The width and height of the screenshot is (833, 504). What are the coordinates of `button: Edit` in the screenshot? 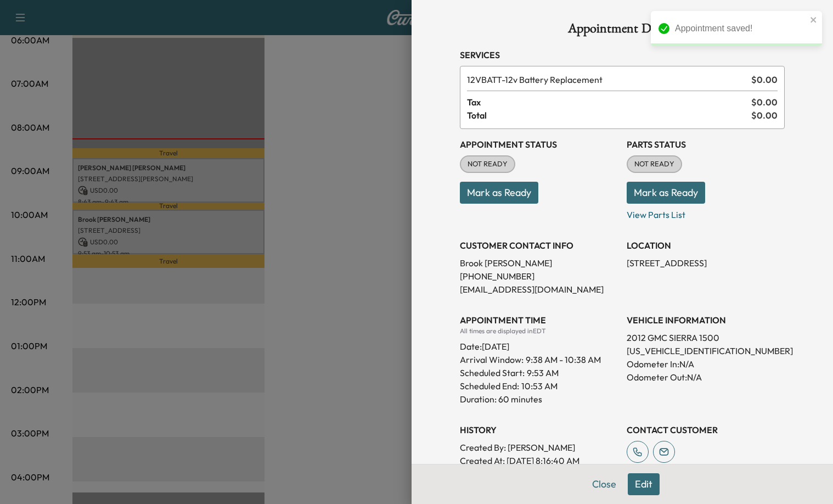 It's located at (644, 484).